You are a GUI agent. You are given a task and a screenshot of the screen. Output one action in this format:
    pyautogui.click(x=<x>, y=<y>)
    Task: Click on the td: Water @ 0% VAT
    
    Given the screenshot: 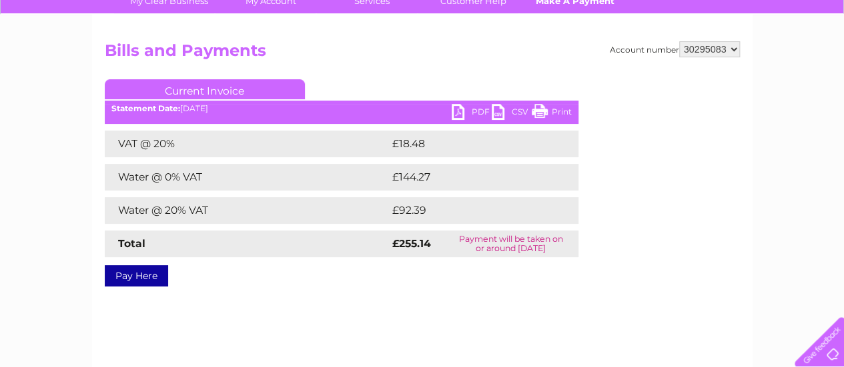 What is the action you would take?
    pyautogui.click(x=247, y=177)
    